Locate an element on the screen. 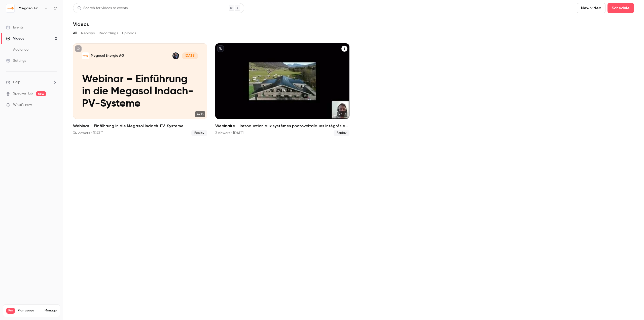 The width and height of the screenshot is (644, 320). button: New video is located at coordinates (591, 8).